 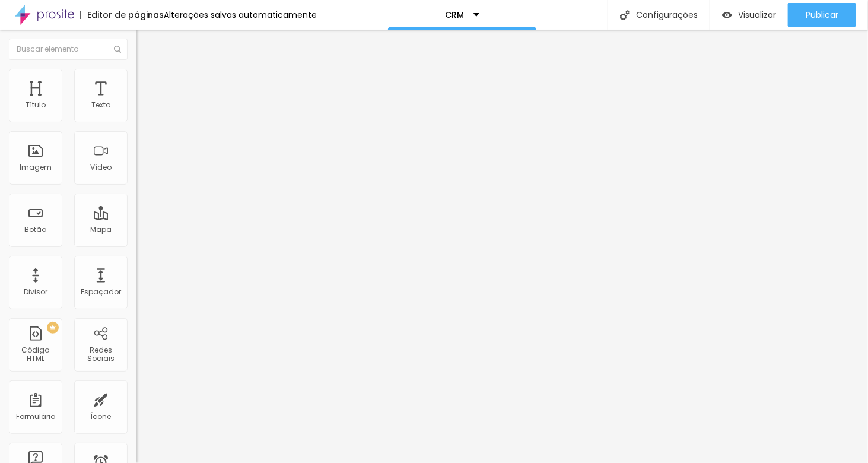 What do you see at coordinates (240, 15) in the screenshot?
I see `div: Alterações salvas automaticamente` at bounding box center [240, 15].